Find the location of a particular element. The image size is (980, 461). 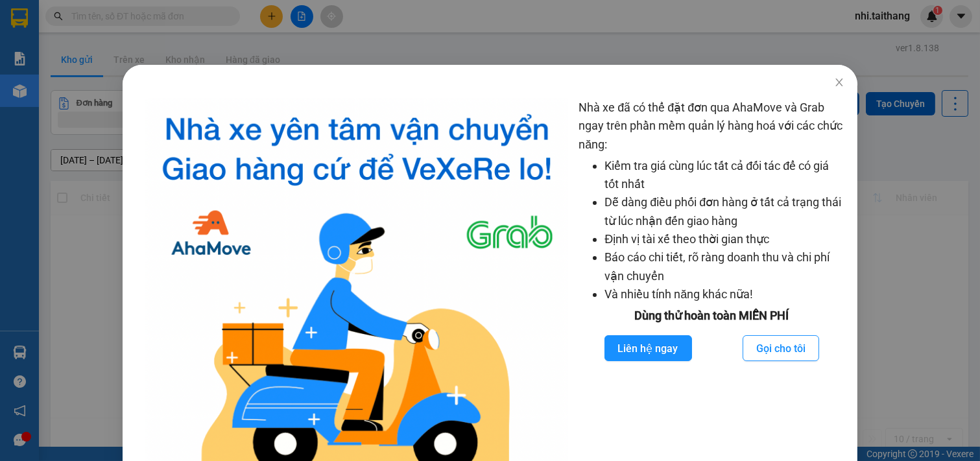

li: Định vị tài xế theo thời gian thực is located at coordinates (724, 239).